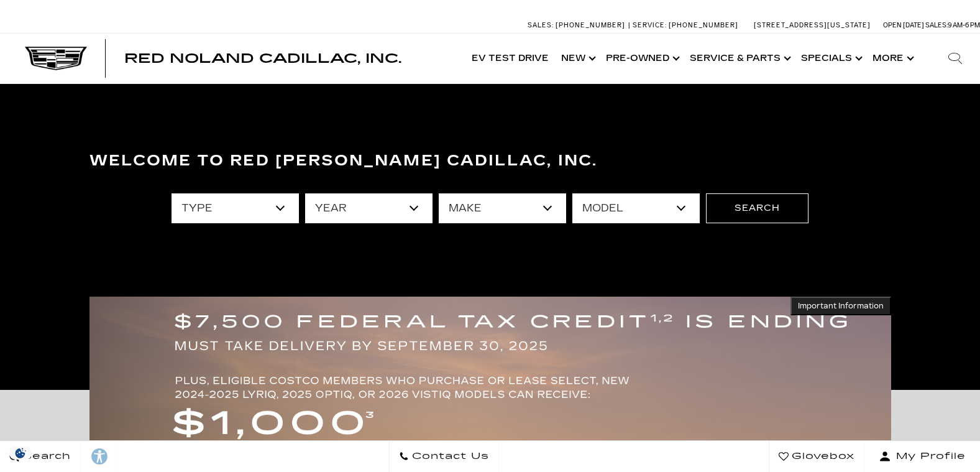  I want to click on a: Contact Us, so click(443, 456).